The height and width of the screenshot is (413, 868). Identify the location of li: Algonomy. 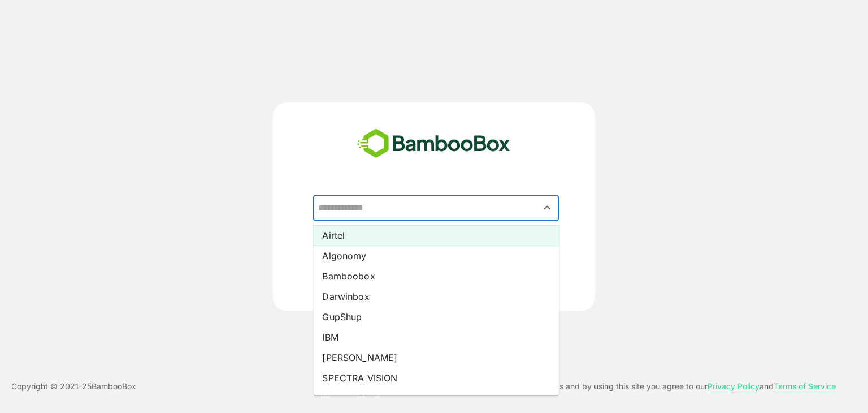
(435, 256).